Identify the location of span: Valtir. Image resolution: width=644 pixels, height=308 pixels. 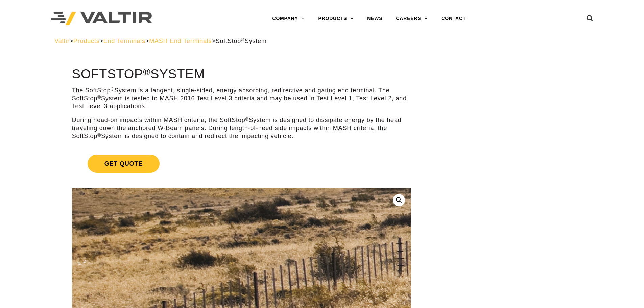
(62, 41).